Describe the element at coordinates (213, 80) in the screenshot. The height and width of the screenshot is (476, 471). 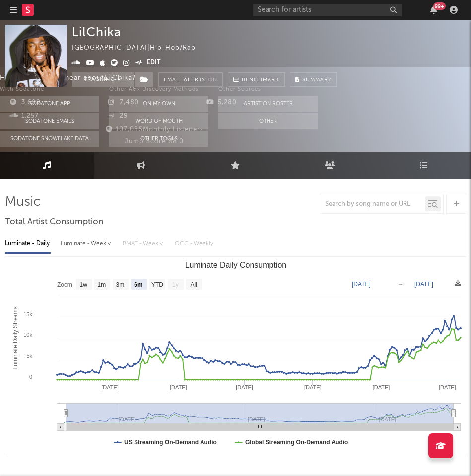
I see `em: On` at that location.